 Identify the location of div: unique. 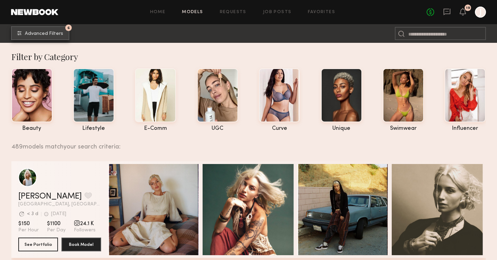
(341, 128).